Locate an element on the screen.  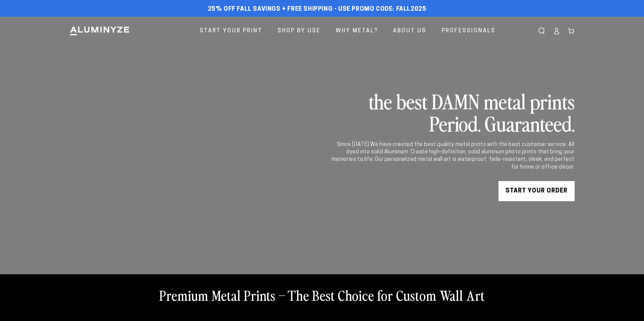
span: 25% off FALL Savings + Free Shipping - Use Promo Code: FALL2025 is located at coordinates (317, 10).